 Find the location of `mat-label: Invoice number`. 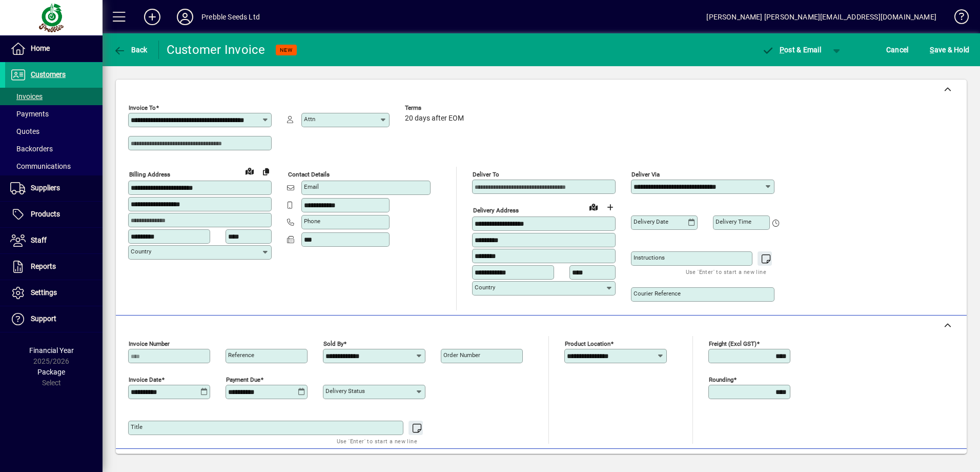

mat-label: Invoice number is located at coordinates (149, 344).